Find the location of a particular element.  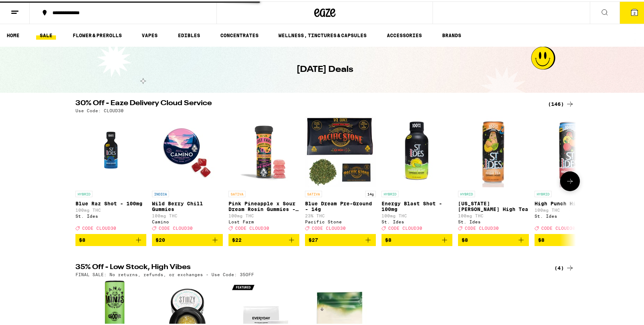

p: Wild Berry Chill Gummies is located at coordinates (187, 205).